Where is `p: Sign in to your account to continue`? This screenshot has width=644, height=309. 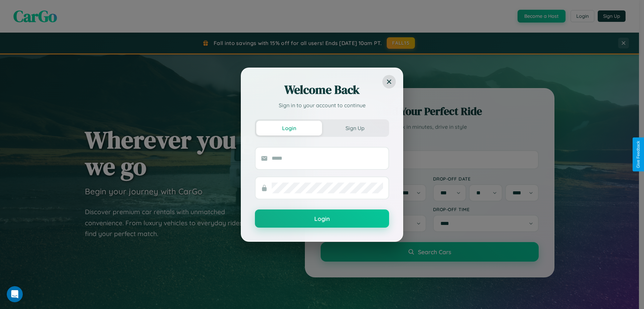 p: Sign in to your account to continue is located at coordinates (322, 105).